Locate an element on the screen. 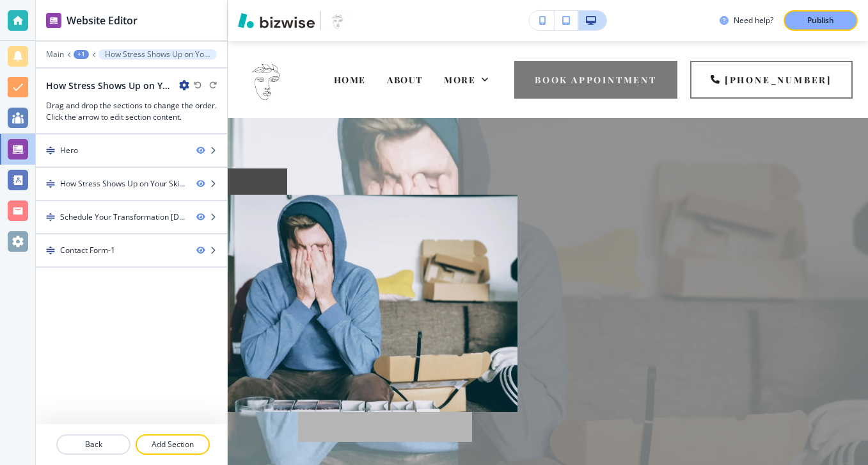  img: 030218ba142ae26d809c403020066a51.webp is located at coordinates (372, 303).